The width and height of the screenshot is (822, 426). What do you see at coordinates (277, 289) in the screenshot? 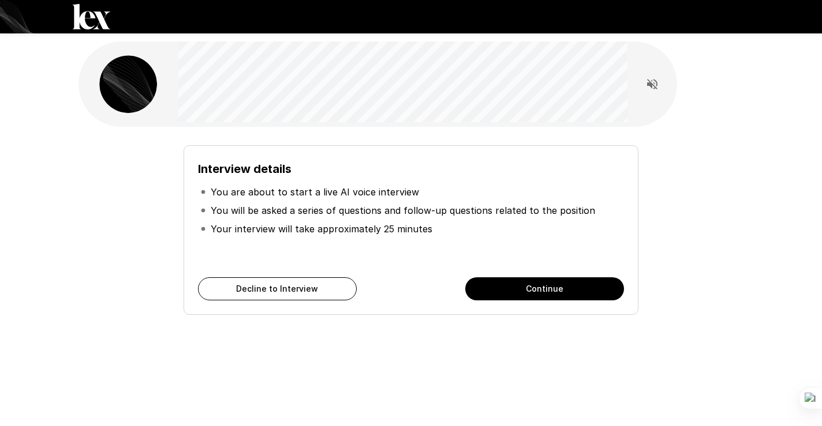
I see `button: Decline to Interview` at bounding box center [277, 289].